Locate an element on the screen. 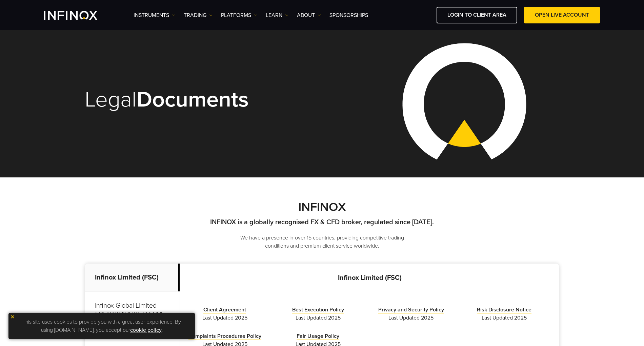 This screenshot has width=644, height=346. a: cookie policy is located at coordinates (146, 330).